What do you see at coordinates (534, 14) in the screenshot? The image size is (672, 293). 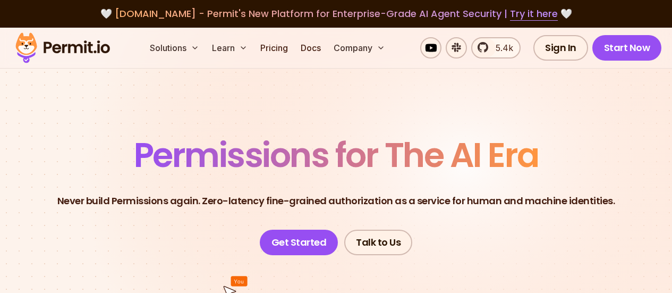 I see `a: Try it here` at bounding box center [534, 14].